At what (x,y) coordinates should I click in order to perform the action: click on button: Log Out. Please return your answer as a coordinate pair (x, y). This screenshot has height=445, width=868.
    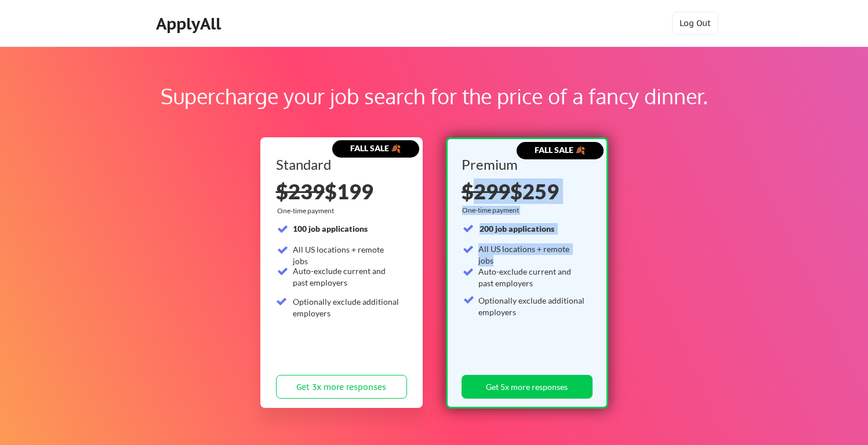
    Looking at the image, I should click on (695, 23).